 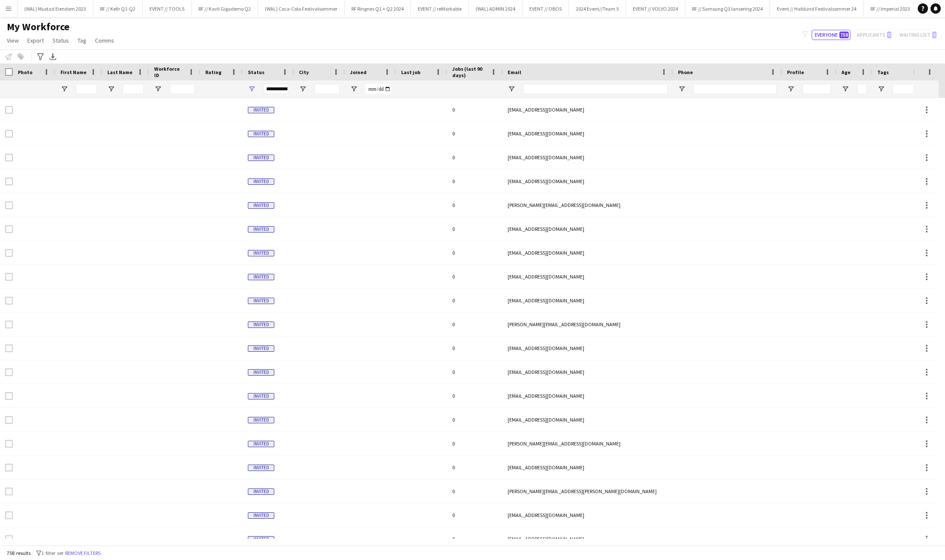 I want to click on span: 1 filter set, so click(x=52, y=553).